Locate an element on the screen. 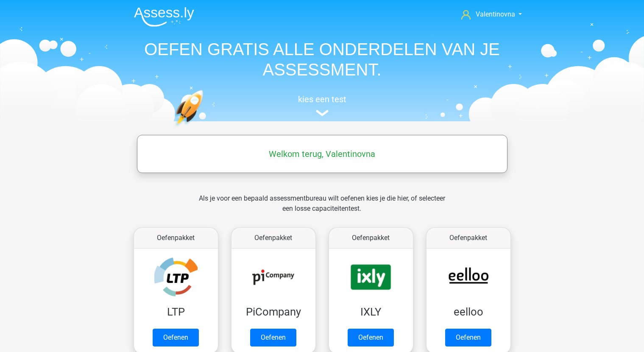  h5: Welkom terug, Valentinovna is located at coordinates (322, 154).